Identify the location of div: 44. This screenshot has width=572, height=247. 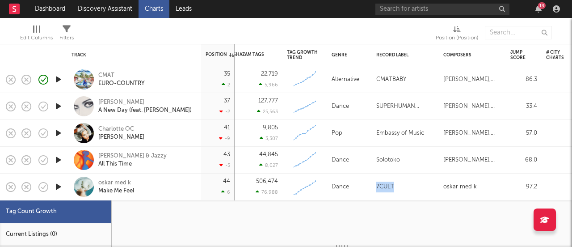
(226, 181).